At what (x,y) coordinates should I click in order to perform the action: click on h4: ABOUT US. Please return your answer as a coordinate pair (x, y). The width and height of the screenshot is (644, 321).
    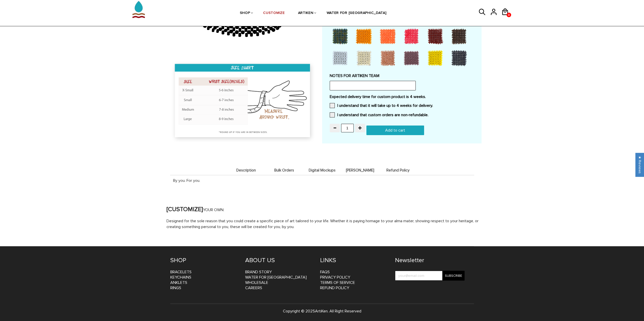
    Looking at the image, I should click on (279, 261).